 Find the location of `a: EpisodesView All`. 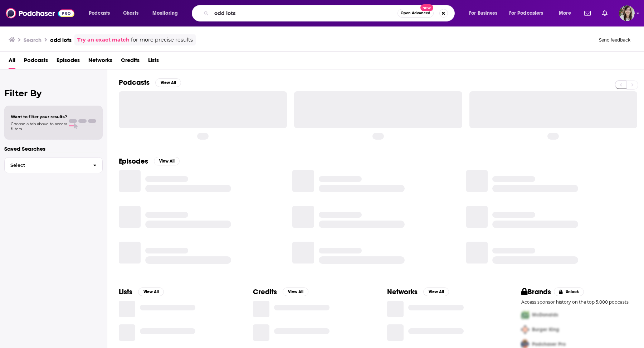

a: EpisodesView All is located at coordinates (149, 161).